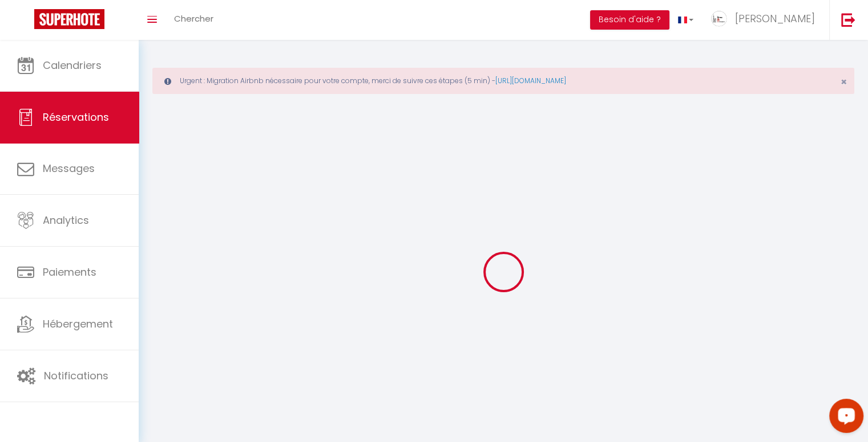 Image resolution: width=868 pixels, height=442 pixels. What do you see at coordinates (66, 220) in the screenshot?
I see `span: Analytics` at bounding box center [66, 220].